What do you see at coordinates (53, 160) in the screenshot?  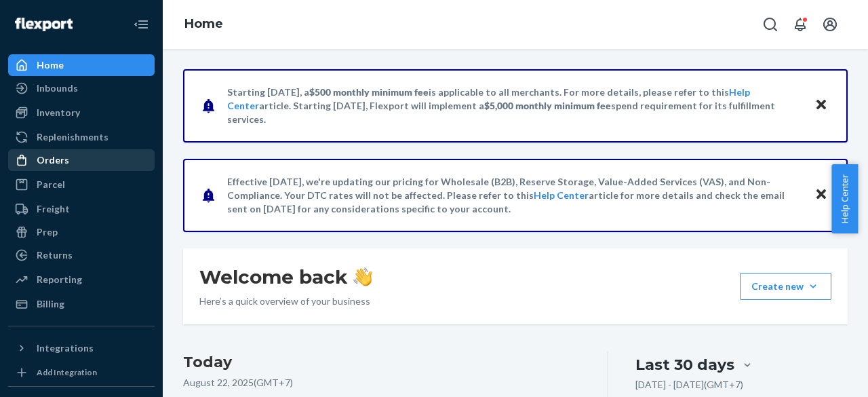 I see `div: Orders` at bounding box center [53, 160].